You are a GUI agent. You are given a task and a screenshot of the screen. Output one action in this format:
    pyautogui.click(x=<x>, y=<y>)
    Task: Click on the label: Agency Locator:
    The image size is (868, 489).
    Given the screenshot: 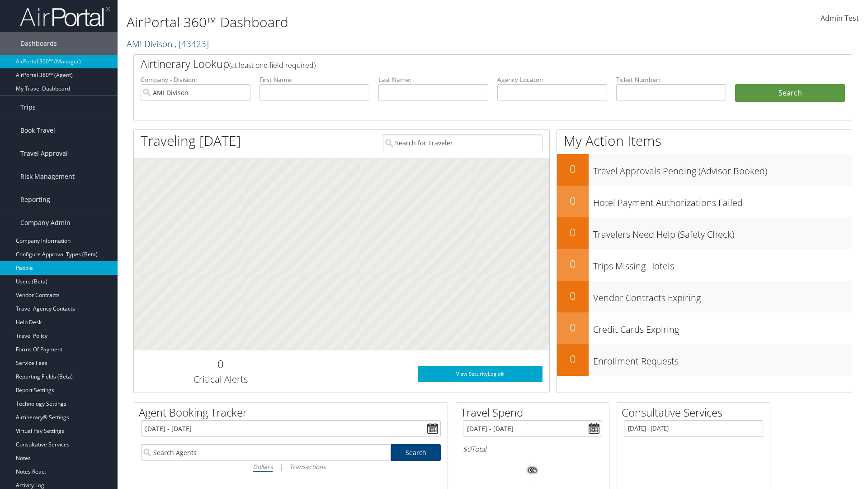 What is the action you would take?
    pyautogui.click(x=552, y=80)
    